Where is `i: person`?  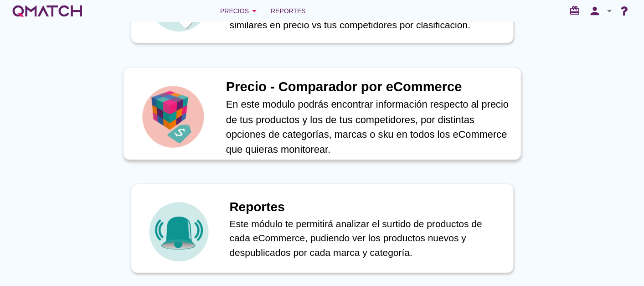 i: person is located at coordinates (594, 11).